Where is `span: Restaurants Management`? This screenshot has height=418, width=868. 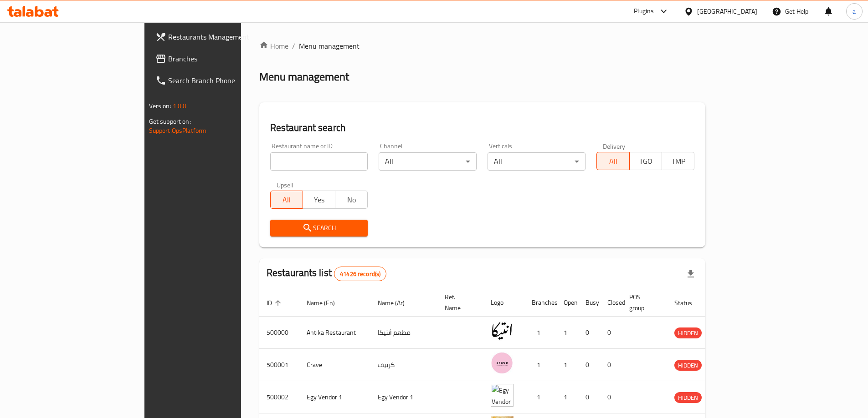
span: Restaurants Management is located at coordinates (225, 37).